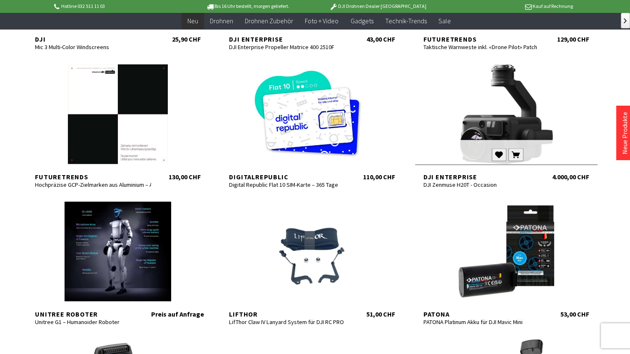 The height and width of the screenshot is (354, 630). Describe the element at coordinates (570, 176) in the screenshot. I see `div: 4.000,00 CHF` at that location.